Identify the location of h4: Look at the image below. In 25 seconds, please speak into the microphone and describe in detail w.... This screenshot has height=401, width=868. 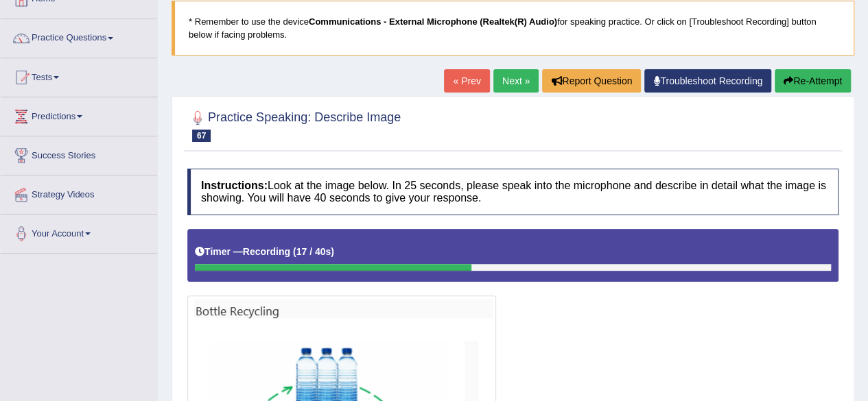
(513, 192).